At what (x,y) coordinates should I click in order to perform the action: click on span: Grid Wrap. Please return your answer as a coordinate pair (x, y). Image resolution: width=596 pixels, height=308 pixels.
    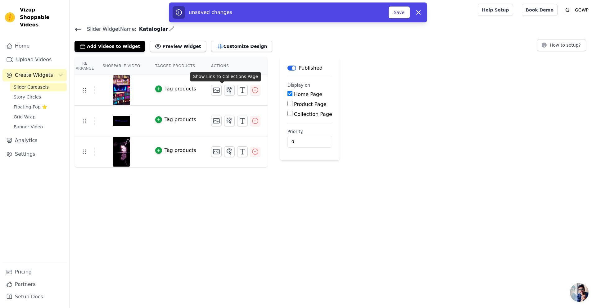
    Looking at the image, I should click on (25, 117).